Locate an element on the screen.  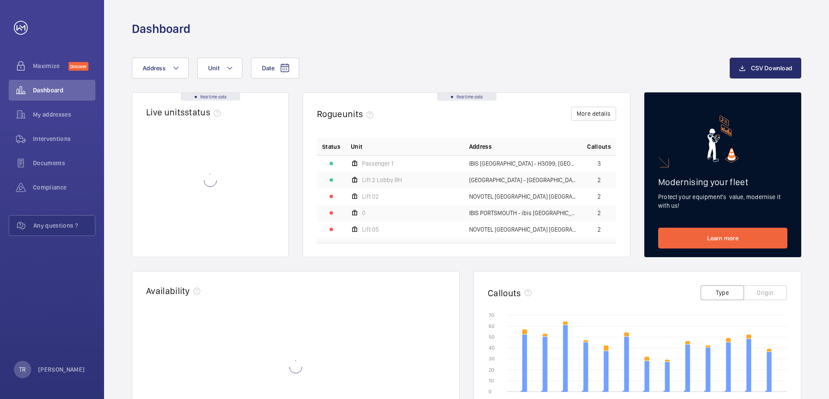
span: units is located at coordinates (360, 114).